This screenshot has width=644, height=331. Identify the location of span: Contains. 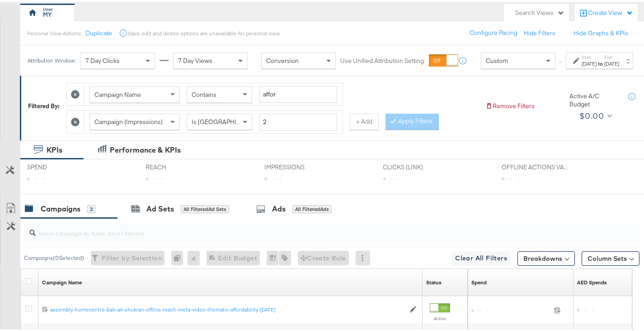
(204, 92).